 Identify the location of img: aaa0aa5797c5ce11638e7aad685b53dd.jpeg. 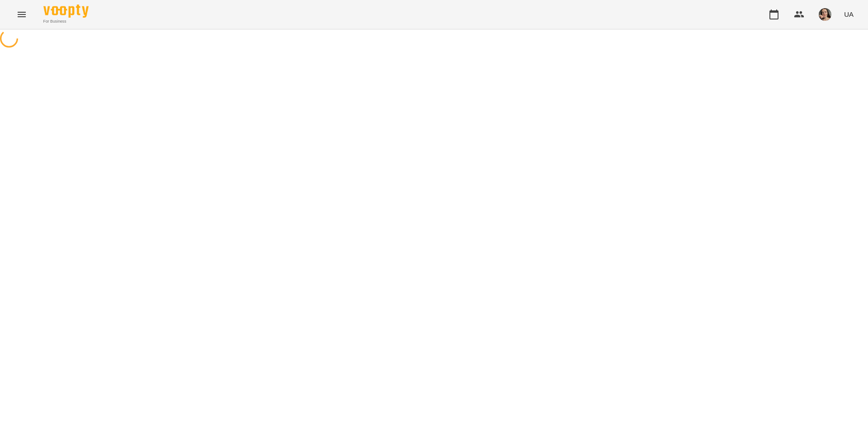
(825, 15).